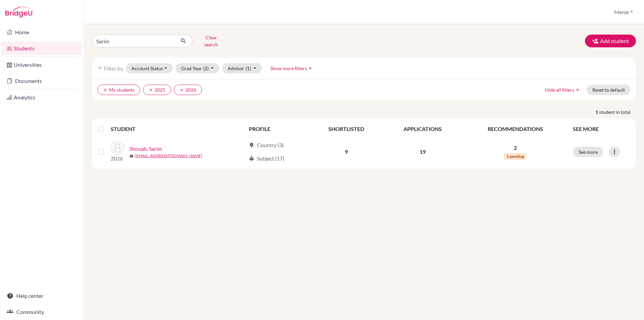  Describe the element at coordinates (178, 129) in the screenshot. I see `th: STUDENT` at that location.